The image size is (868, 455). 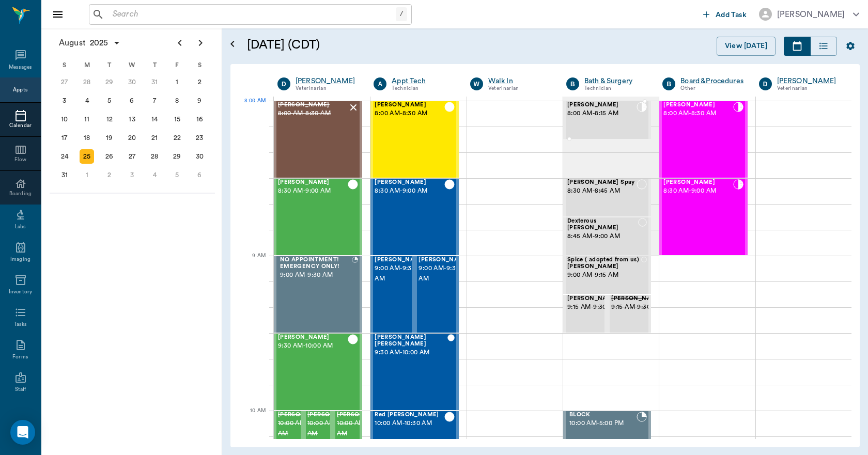 What do you see at coordinates (698, 191) in the screenshot?
I see `span: 8:30 AM - 9:00 AM` at bounding box center [698, 191].